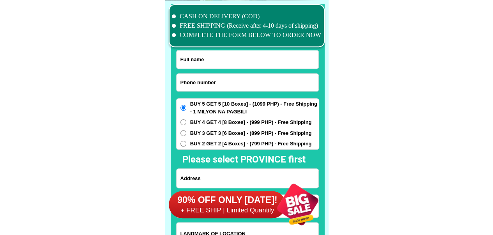  I want to click on h2: Please select PROVINCE first, so click(286, 159).